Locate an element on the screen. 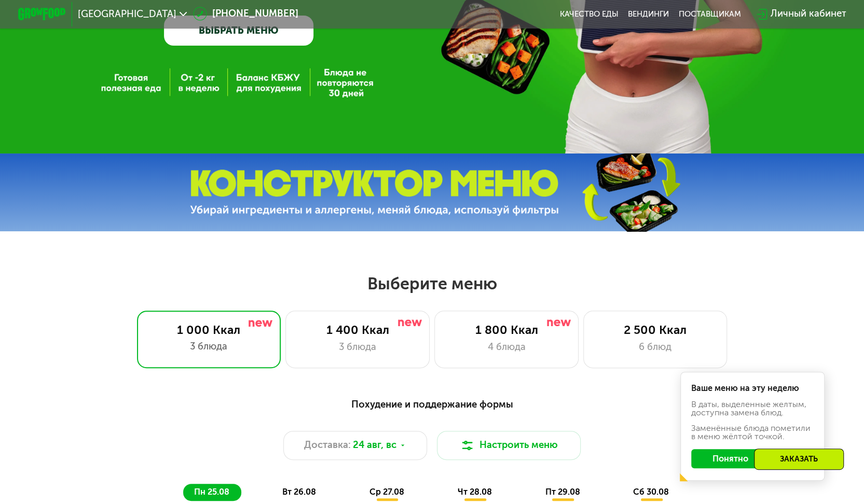  div: В даты, выделенные желтым, доступна замена блюд. is located at coordinates (752, 409).